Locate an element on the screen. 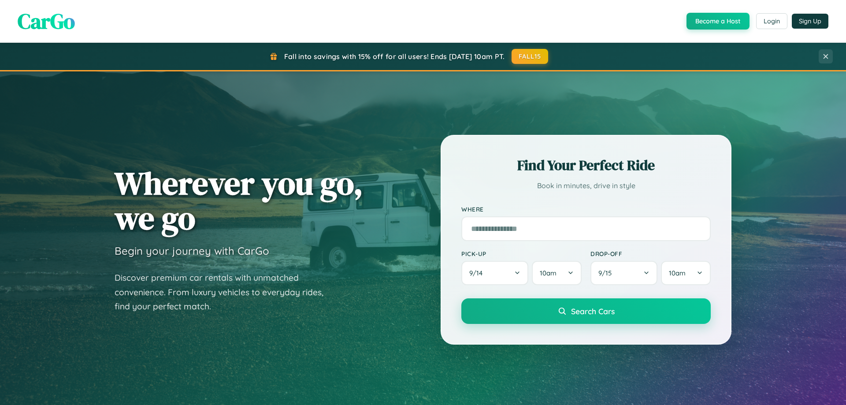 The width and height of the screenshot is (846, 405). label: Drop-off is located at coordinates (650, 253).